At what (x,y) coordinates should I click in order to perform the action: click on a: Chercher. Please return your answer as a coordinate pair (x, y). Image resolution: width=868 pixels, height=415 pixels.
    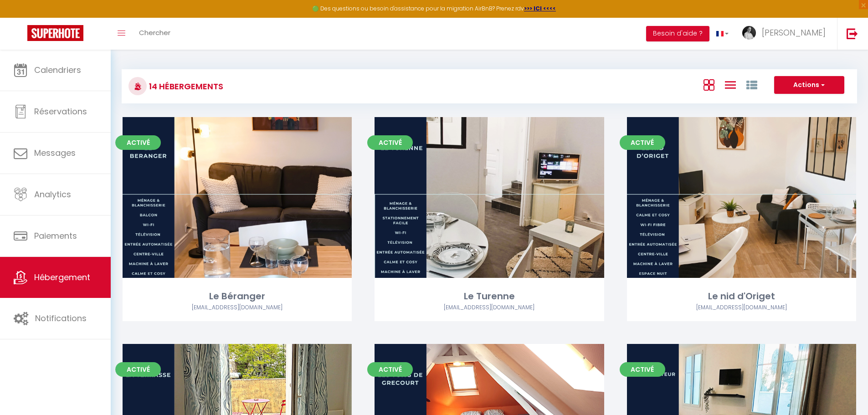
    Looking at the image, I should click on (155, 34).